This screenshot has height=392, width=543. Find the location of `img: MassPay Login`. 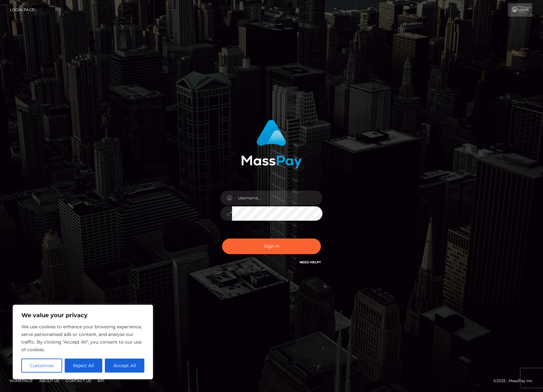

img: MassPay Login is located at coordinates (271, 144).